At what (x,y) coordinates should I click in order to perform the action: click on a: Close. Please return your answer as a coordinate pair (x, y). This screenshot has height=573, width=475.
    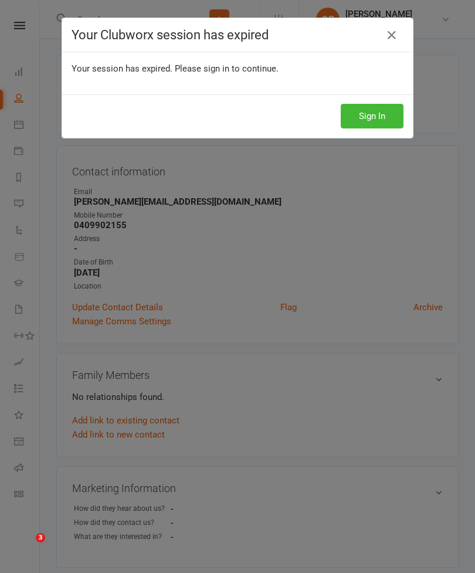
    Looking at the image, I should click on (392, 35).